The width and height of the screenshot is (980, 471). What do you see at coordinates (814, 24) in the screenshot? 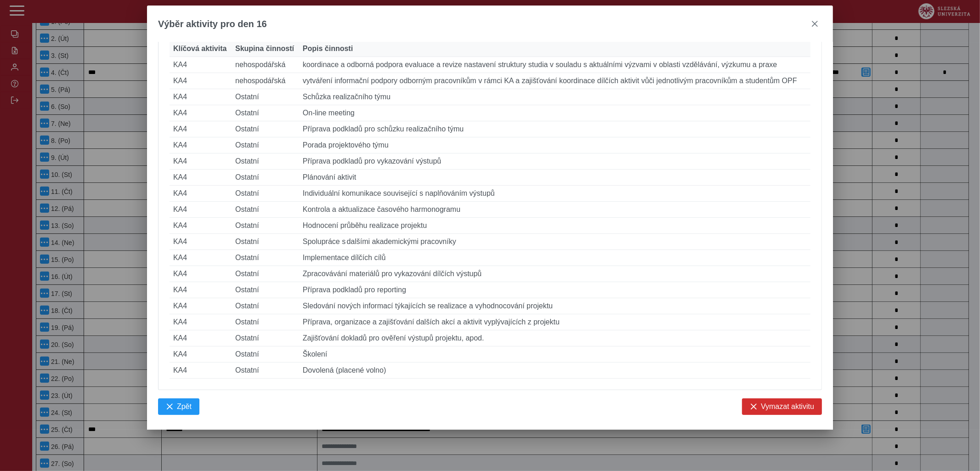
I see `button: close` at bounding box center [814, 24].